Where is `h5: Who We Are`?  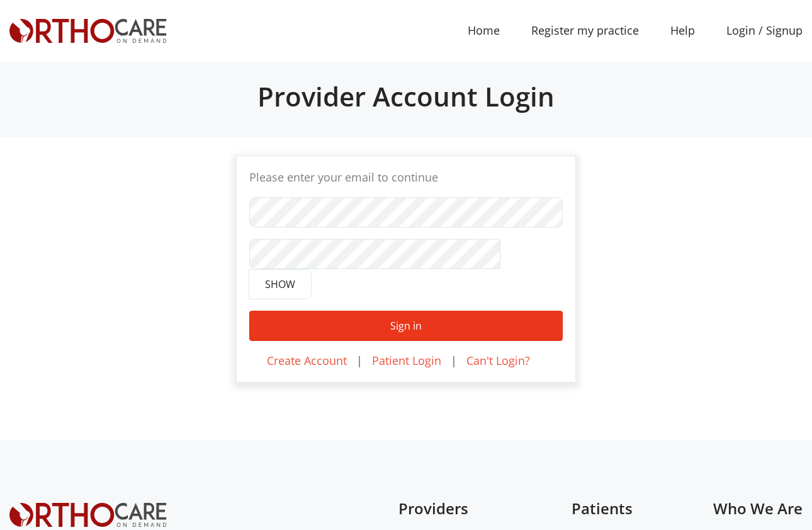
h5: Who We Are is located at coordinates (758, 509).